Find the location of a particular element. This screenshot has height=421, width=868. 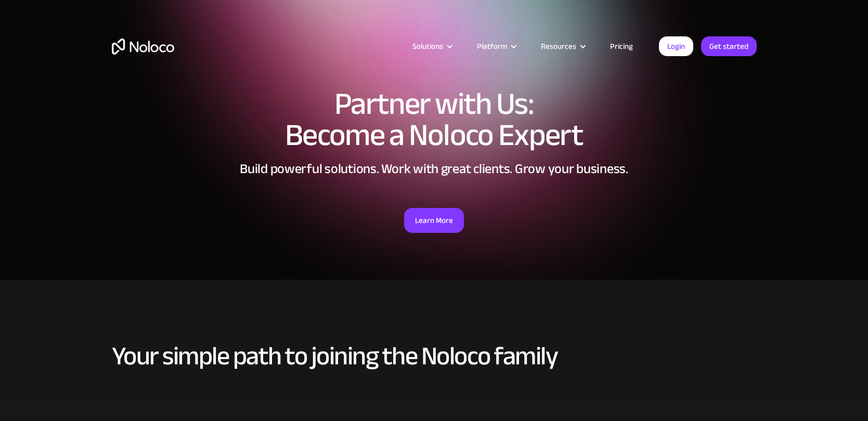

strong: Build powerful solutions. Work with great clients. Grow your business. is located at coordinates (434, 168).